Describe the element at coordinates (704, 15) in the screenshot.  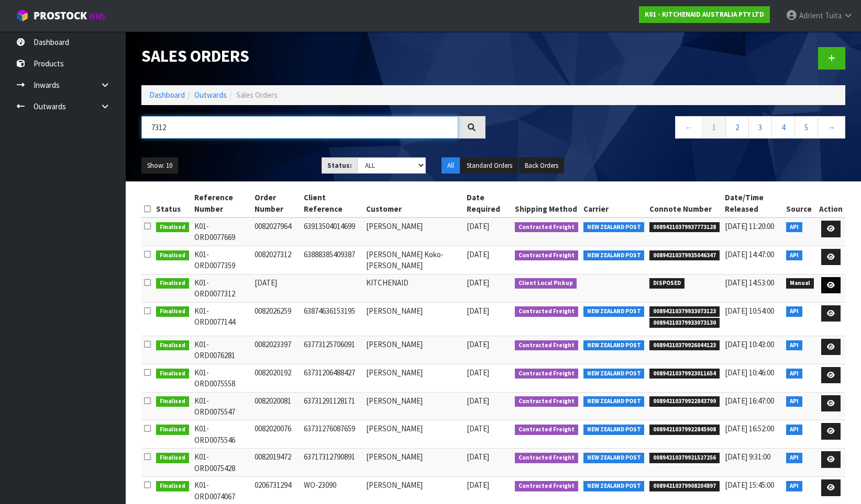
I see `a: K01 - KITCHENAID AUSTRALIA PTY LTD` at that location.